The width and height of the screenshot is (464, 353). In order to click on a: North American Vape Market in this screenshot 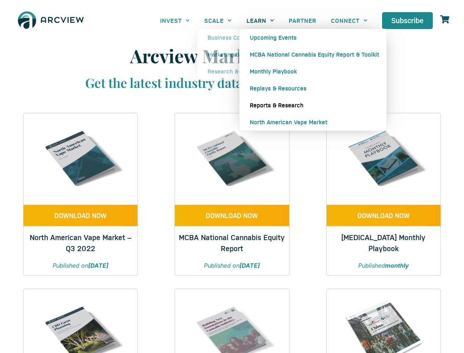, I will do `click(313, 122)`.